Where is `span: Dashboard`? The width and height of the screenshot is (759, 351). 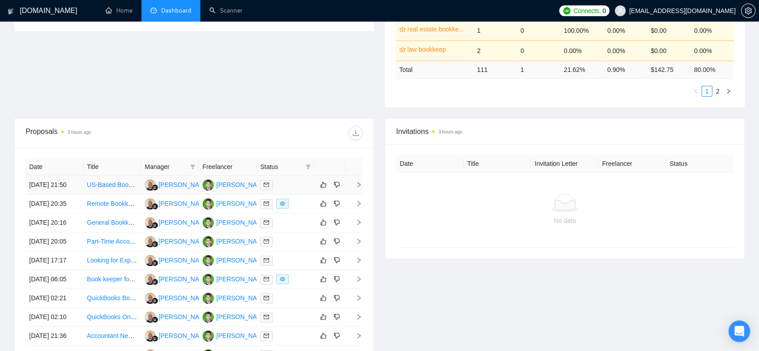
span: Dashboard is located at coordinates (176, 10).